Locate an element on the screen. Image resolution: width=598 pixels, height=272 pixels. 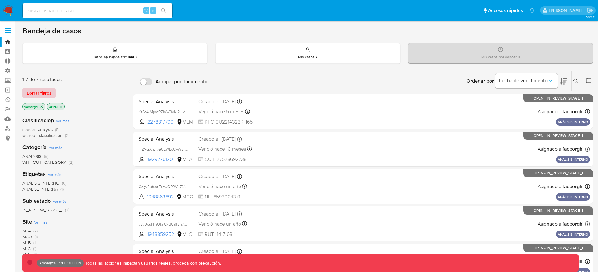
button: search-icon is located at coordinates (163, 11).